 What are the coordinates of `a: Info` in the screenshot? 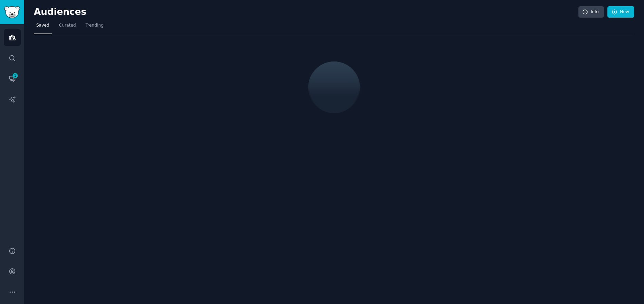 It's located at (591, 12).